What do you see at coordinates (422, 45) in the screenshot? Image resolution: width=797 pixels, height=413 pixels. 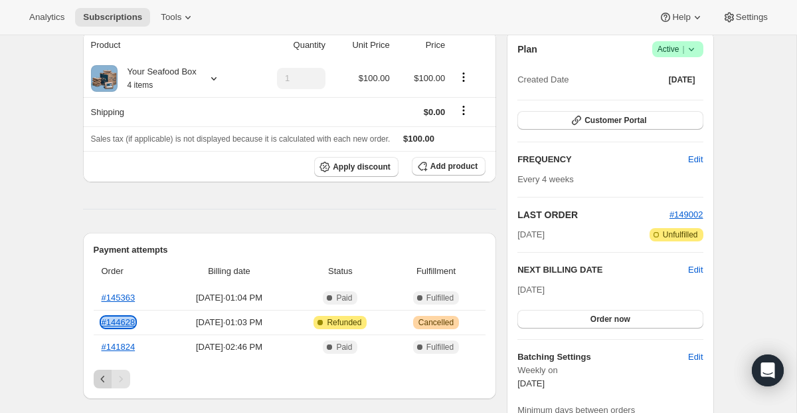 I see `th: Price` at bounding box center [422, 45].